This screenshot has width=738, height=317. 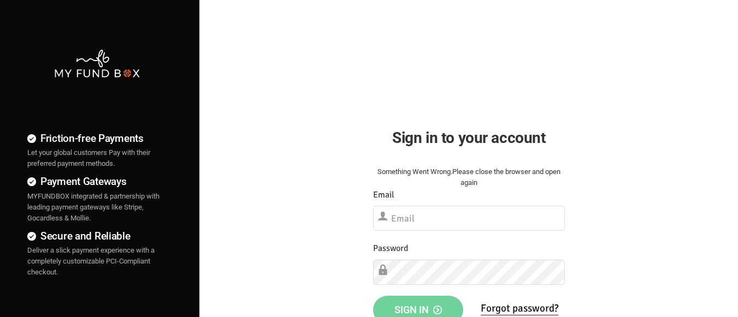 I want to click on span: Deliver a slick payment experience with a completely customizable PCI-Compliant checkout., so click(x=91, y=261).